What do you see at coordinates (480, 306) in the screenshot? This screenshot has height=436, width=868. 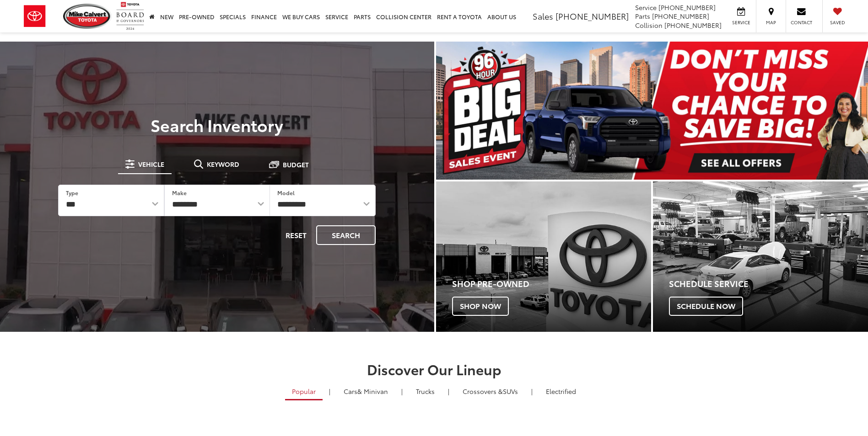 I see `span: Shop Now` at bounding box center [480, 306].